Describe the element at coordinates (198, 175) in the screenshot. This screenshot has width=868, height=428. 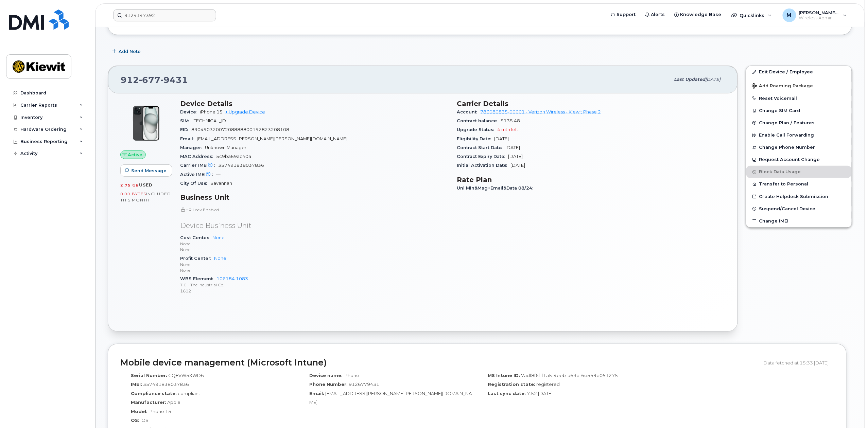
I see `span: Active IMEI` at that location.